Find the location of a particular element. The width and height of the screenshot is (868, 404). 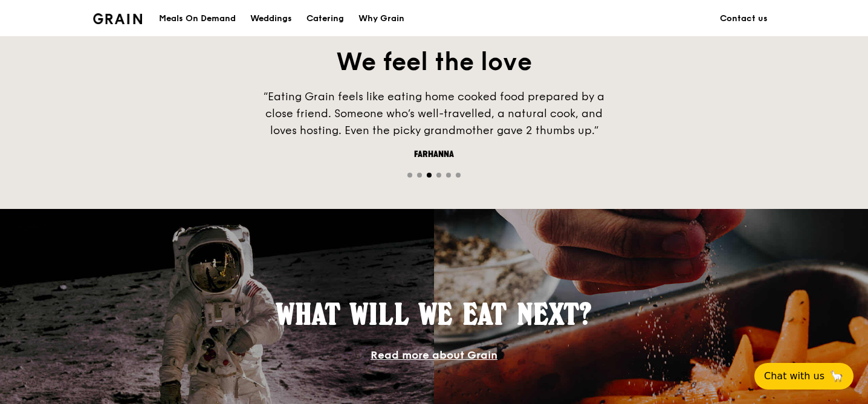

a: Catering is located at coordinates (326, 18).